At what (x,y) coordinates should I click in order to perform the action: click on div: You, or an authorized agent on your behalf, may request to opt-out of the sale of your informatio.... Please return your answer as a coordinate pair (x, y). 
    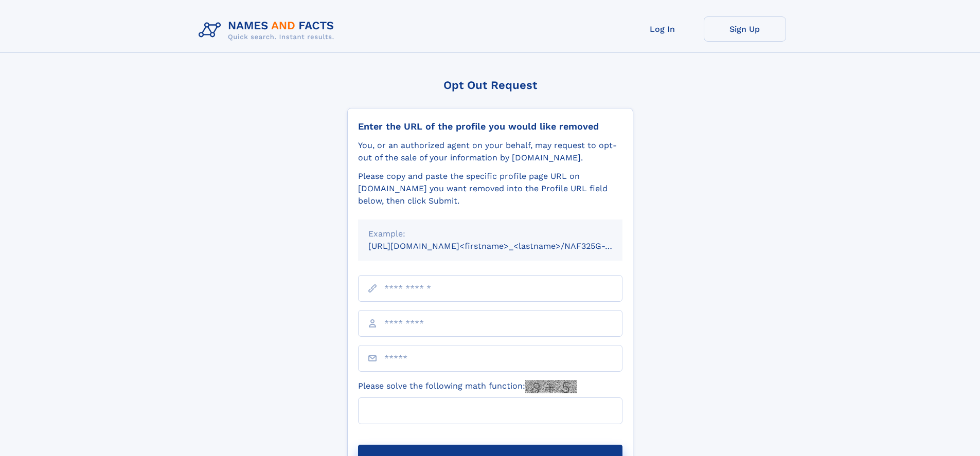
    Looking at the image, I should click on (490, 152).